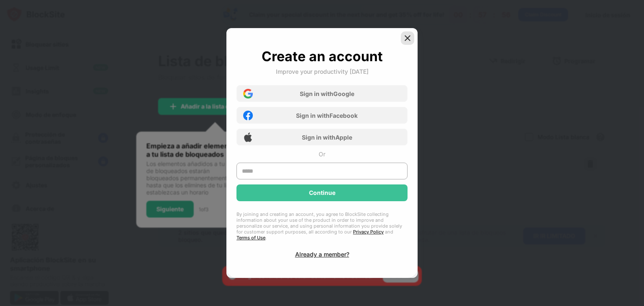 The height and width of the screenshot is (306, 644). What do you see at coordinates (322, 254) in the screenshot?
I see `div: Already a member?` at bounding box center [322, 254].